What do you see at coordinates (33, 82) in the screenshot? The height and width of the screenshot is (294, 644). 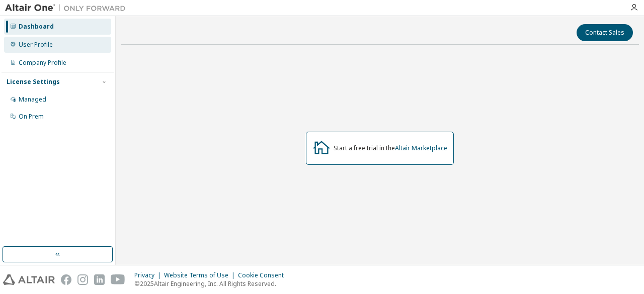 I see `div: License Settings` at bounding box center [33, 82].